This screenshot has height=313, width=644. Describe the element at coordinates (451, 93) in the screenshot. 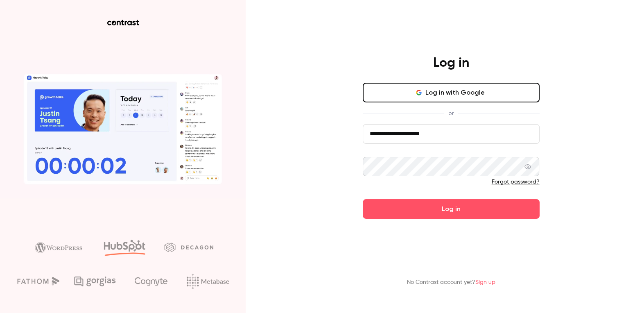

I see `button: Log in with Google` at that location.